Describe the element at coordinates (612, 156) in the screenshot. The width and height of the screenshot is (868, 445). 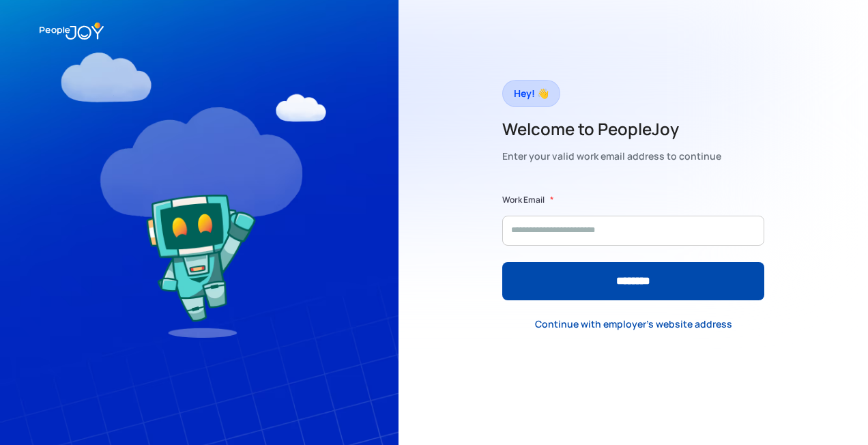
I see `div: Enter your valid work email address to continue` at that location.